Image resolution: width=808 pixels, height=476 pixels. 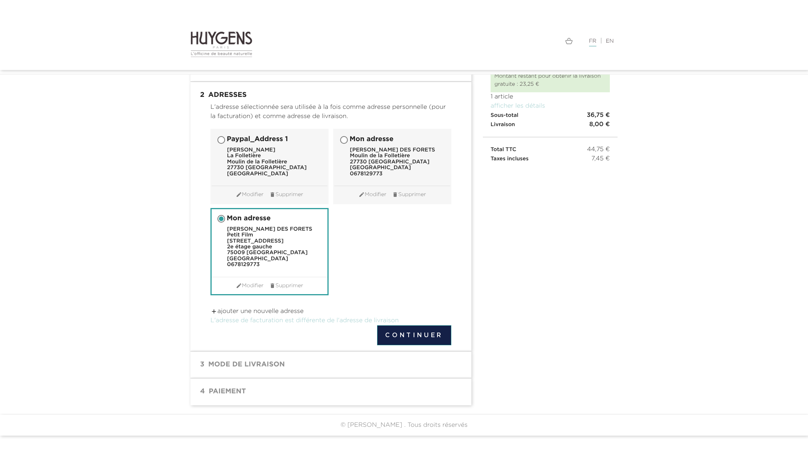 I want to click on span: Total TTC, so click(x=503, y=150).